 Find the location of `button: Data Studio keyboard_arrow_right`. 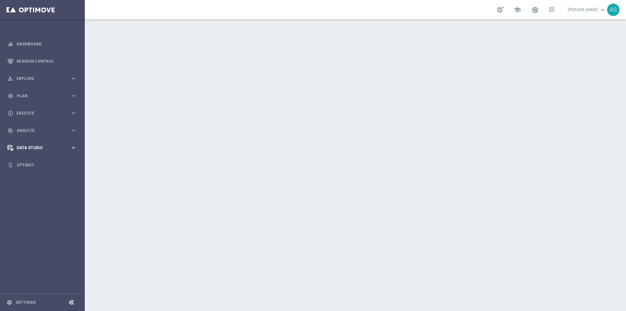

button: Data Studio keyboard_arrow_right is located at coordinates (42, 148).